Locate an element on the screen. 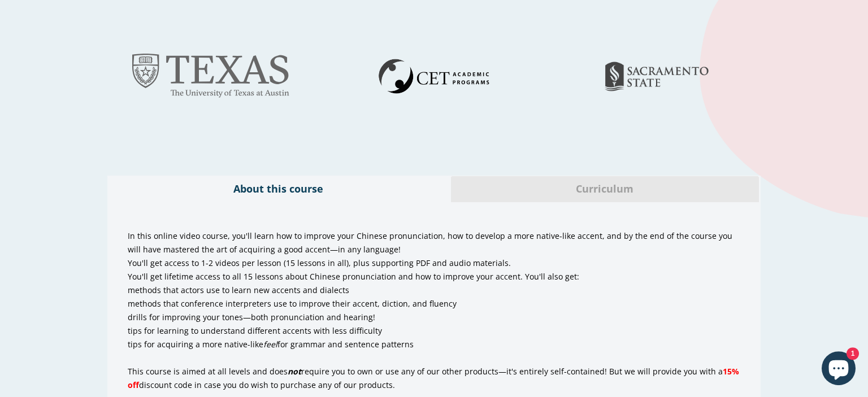 This screenshot has height=397, width=868. span: You'll get lifetime access to all 15 lessons about Chinese pronunciation and how to improve your ... is located at coordinates (353, 276).